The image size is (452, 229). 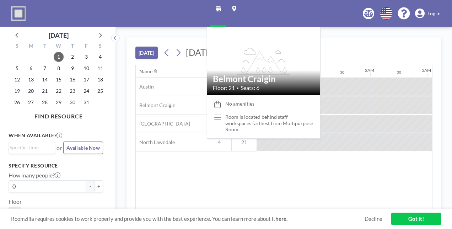 I want to click on span: Tuesday, October 28, 2025, so click(x=45, y=102).